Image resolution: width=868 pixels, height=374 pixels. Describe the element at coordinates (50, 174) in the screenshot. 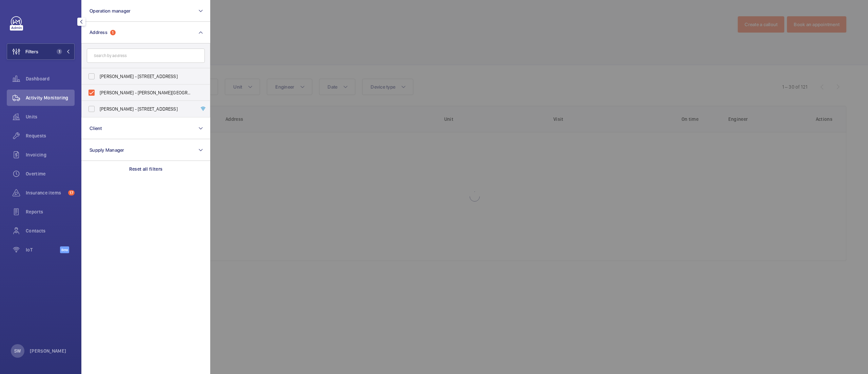

I see `span: Overtime` at that location.